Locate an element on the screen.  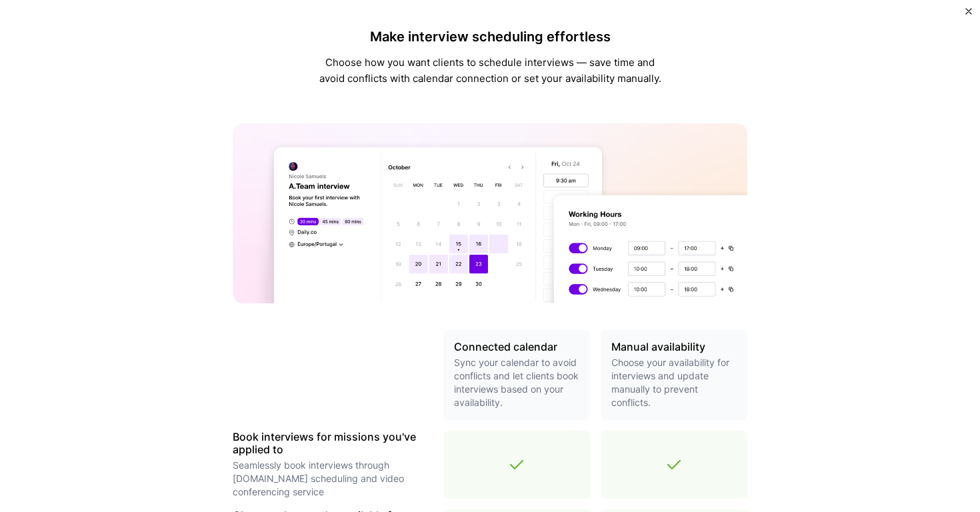
p: Choose your availability for interviews and update manually to prevent conflicts. is located at coordinates (674, 383).